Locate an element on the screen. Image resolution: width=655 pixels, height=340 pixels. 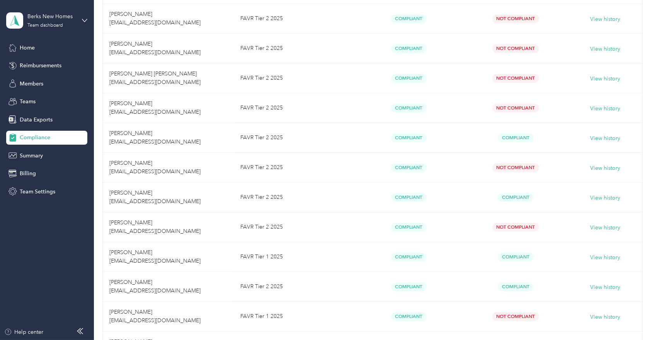
div: Help center is located at coordinates (24, 331).